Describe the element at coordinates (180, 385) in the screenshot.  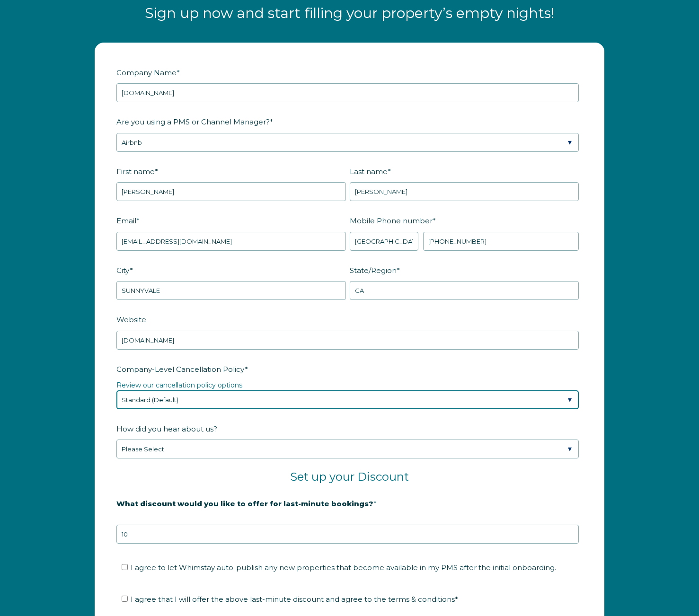
I see `a: Review our cancellation policy options` at that location.